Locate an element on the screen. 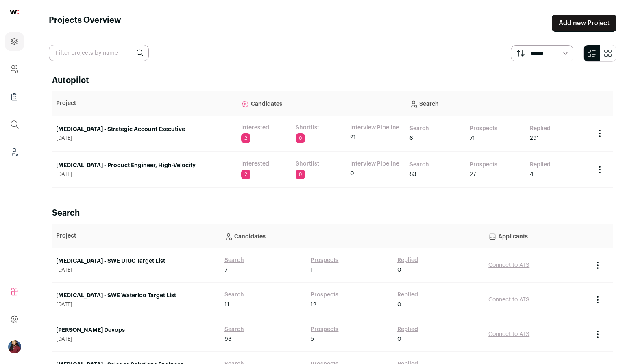 This screenshot has width=636, height=364. img: wellfound-shorthand-0d5821cbd27db2630d0214b213865d53afaa358527fdda9d0ea32b1df1b89c2c.svg is located at coordinates (14, 12).